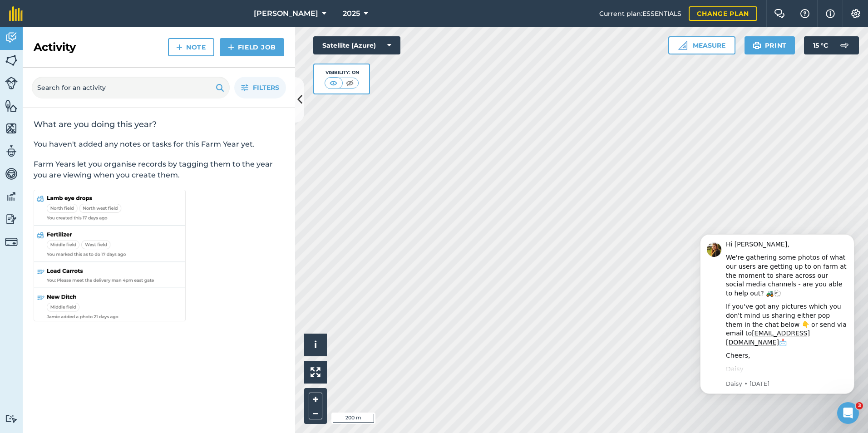 Image resolution: width=868 pixels, height=433 pixels. What do you see at coordinates (856, 13) in the screenshot?
I see `img: A cog icon` at bounding box center [856, 13].